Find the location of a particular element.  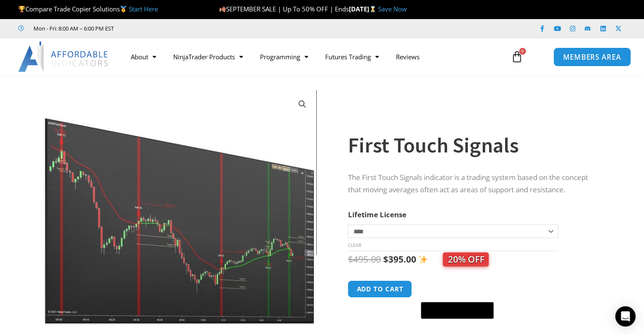

button: Buy with GPay is located at coordinates (457, 311).